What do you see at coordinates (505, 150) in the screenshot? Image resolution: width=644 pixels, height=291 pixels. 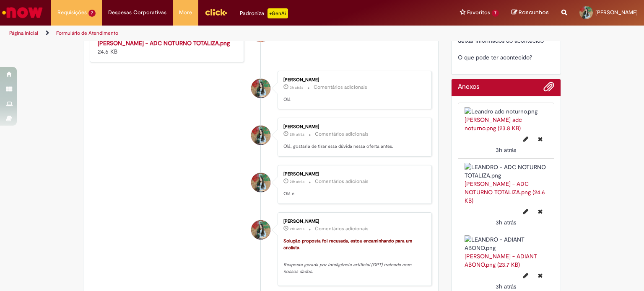 I see `time: 29/08/2025 10:26:16` at bounding box center [505, 150].